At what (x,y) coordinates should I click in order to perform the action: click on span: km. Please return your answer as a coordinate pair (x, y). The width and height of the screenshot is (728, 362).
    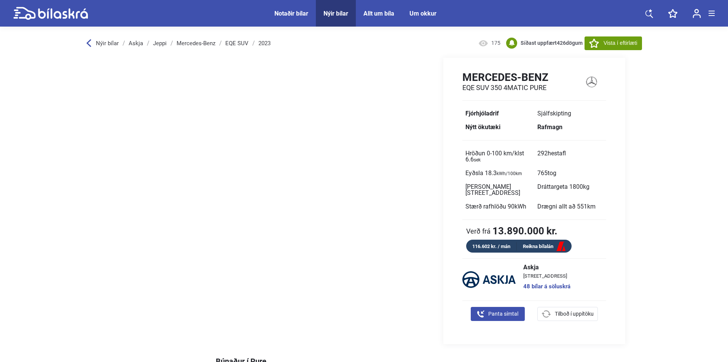
    Looking at the image, I should click on (591, 207).